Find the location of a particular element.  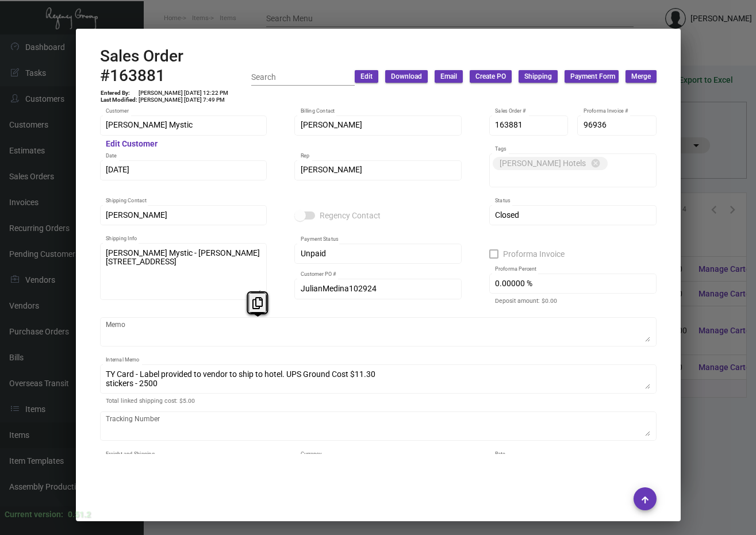

span: Closed is located at coordinates (508, 215).